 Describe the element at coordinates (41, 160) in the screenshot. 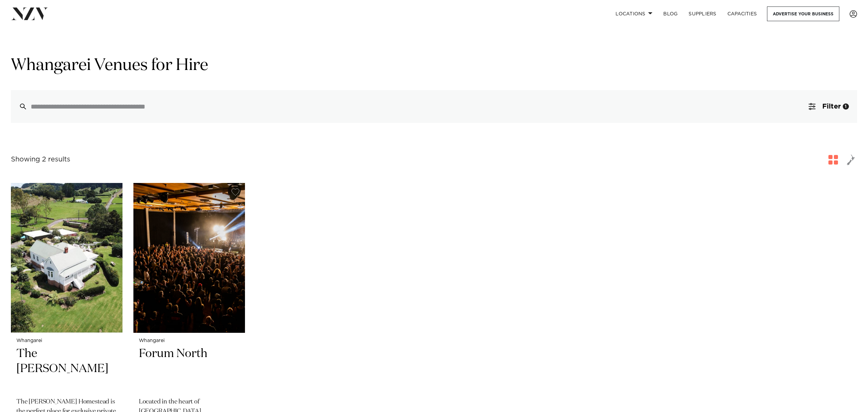

I see `div: Showing 2 results` at that location.